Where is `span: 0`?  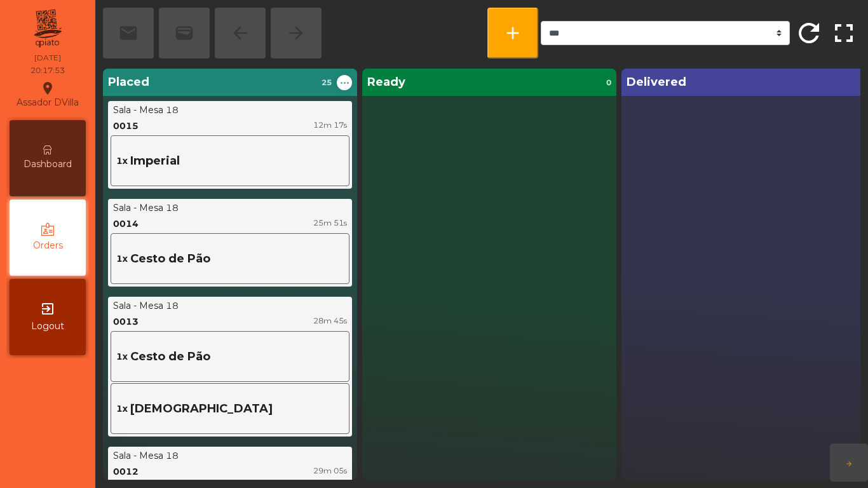
span: 0 is located at coordinates (609, 83).